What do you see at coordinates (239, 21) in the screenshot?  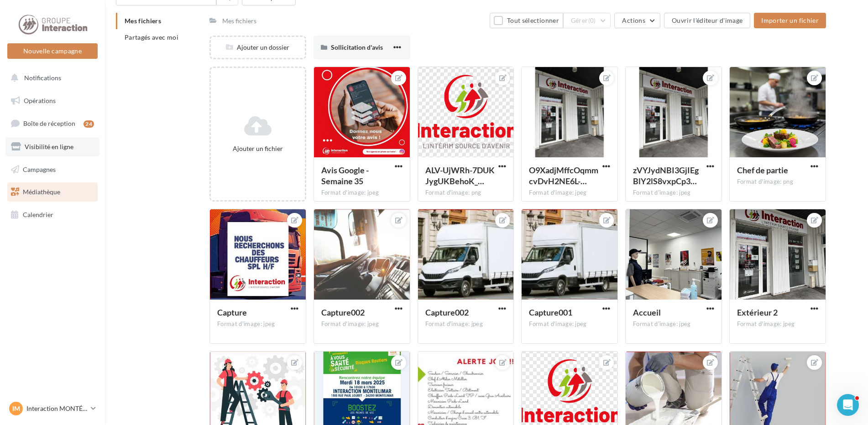 I see `div: Mes fichiers` at bounding box center [239, 21].